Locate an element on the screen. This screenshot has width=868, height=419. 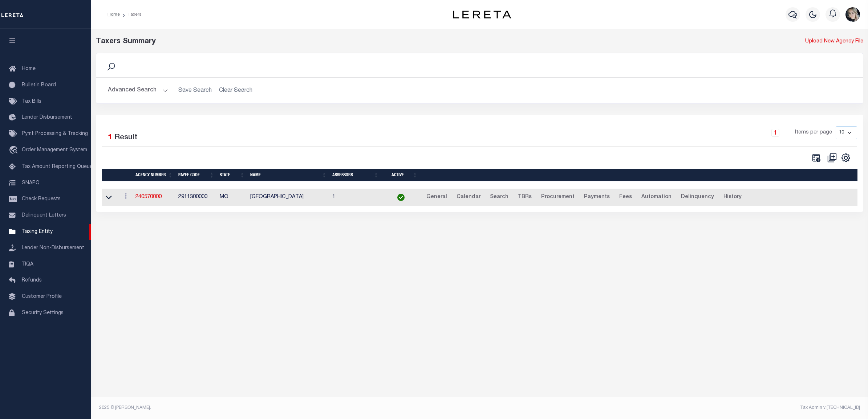
span: Customer Profile is located at coordinates (42, 297).